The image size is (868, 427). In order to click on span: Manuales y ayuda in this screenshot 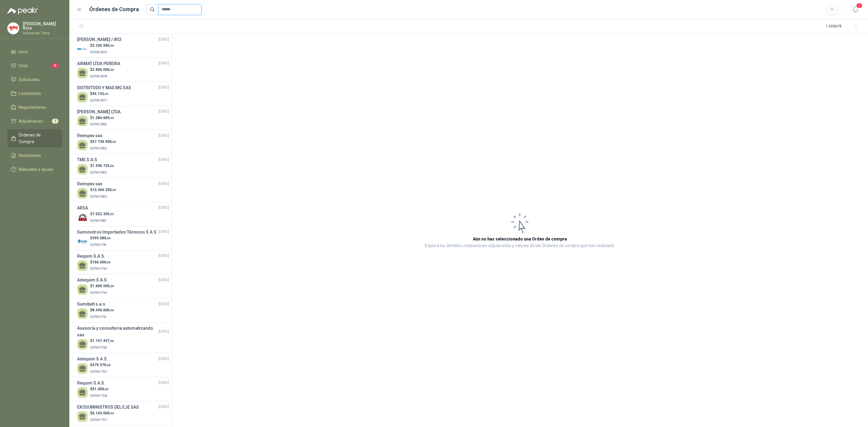, I will do `click(36, 170)`.